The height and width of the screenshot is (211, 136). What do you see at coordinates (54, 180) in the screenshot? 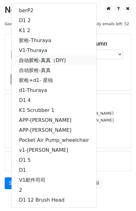
I see `a: V1邮件司司` at bounding box center [54, 180].